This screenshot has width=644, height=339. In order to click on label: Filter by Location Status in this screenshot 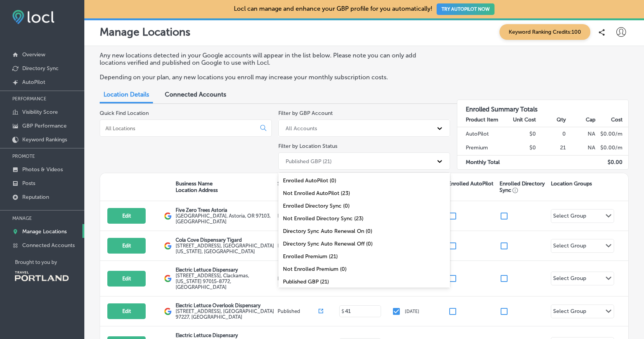, I will do `click(308, 146)`.